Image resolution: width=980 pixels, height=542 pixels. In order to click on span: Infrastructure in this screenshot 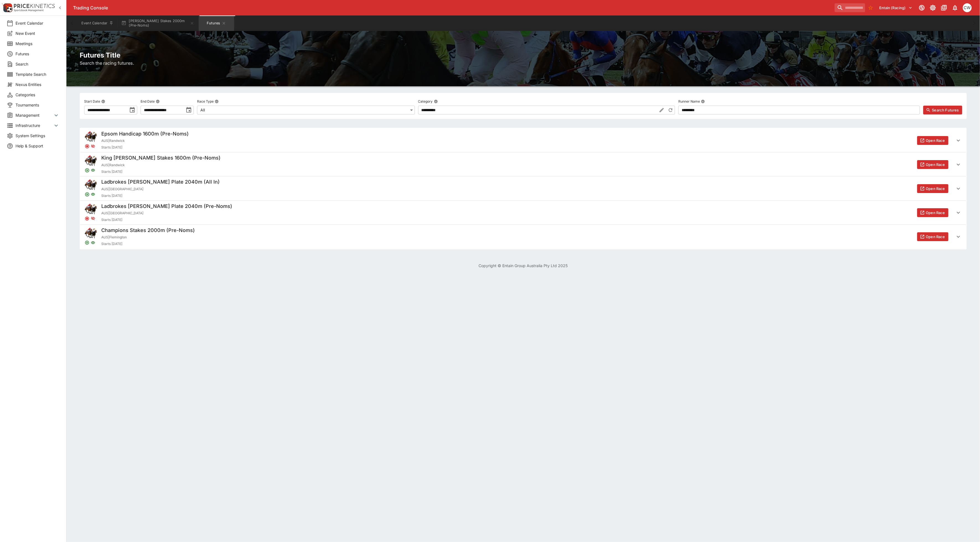, I will do `click(34, 125)`.